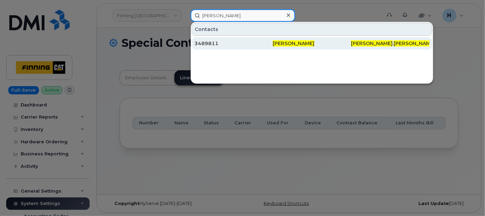 Image resolution: width=485 pixels, height=216 pixels. What do you see at coordinates (312, 29) in the screenshot?
I see `div: Contacts` at bounding box center [312, 29].